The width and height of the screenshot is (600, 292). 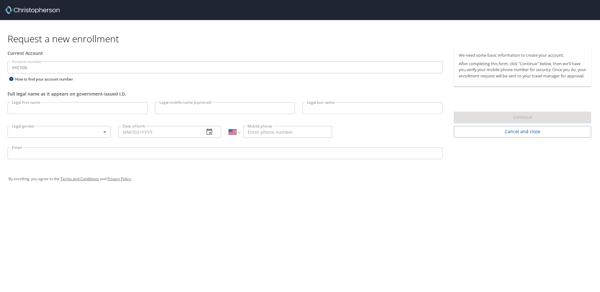 What do you see at coordinates (32, 10) in the screenshot?
I see `img: cbt logo` at bounding box center [32, 10].